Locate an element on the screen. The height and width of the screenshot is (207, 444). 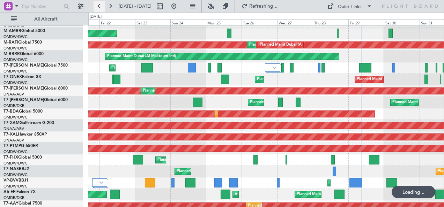
a: VP-BVVBBJ1 is located at coordinates (16, 181).